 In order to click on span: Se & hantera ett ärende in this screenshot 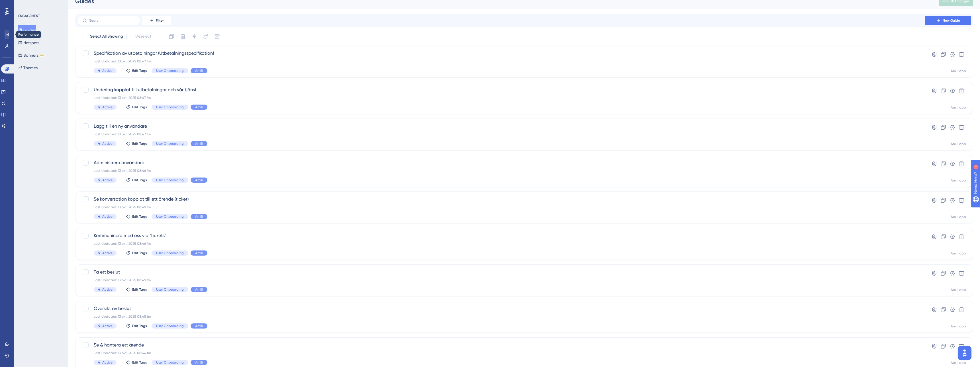, I will do `click(501, 345)`.